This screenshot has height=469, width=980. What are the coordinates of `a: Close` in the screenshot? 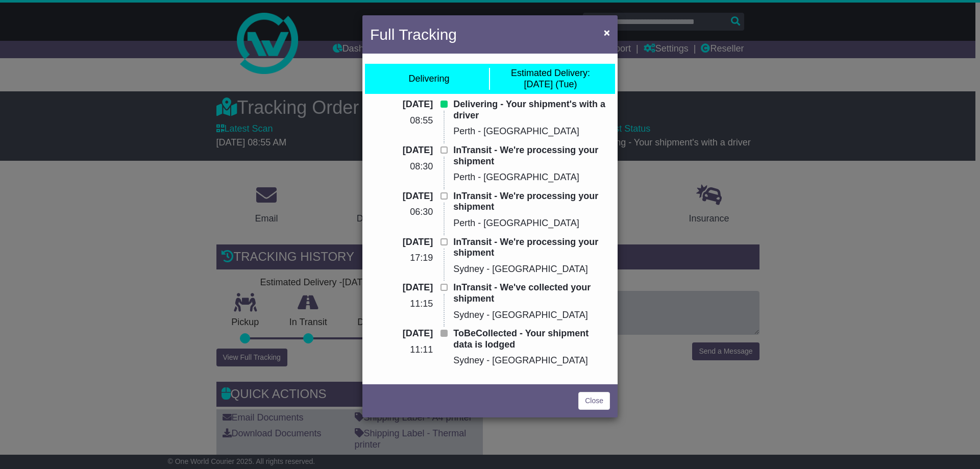 It's located at (594, 401).